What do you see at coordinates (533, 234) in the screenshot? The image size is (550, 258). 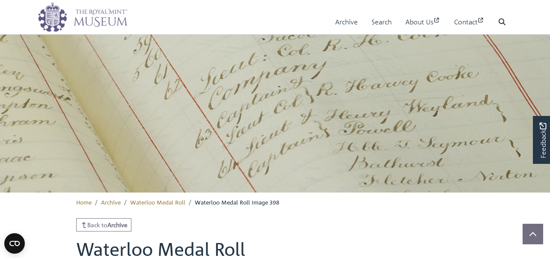 I see `button: Scroll to top` at bounding box center [533, 234].